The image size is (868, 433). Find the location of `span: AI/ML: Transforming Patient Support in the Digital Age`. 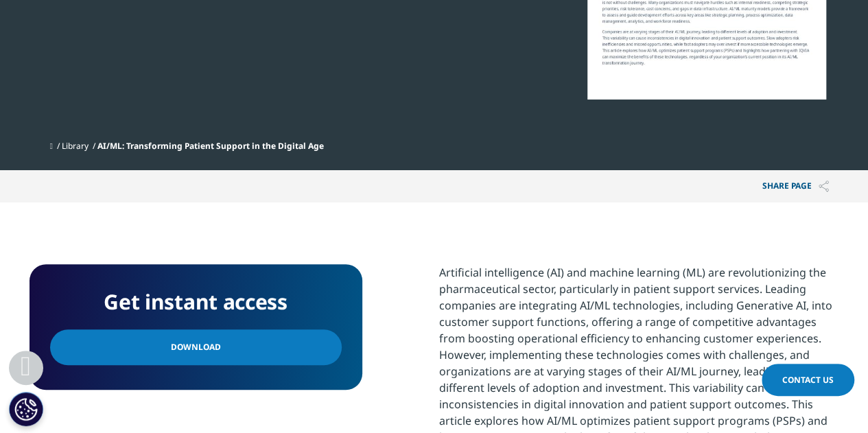

span: AI/ML: Transforming Patient Support in the Digital Age is located at coordinates (211, 146).